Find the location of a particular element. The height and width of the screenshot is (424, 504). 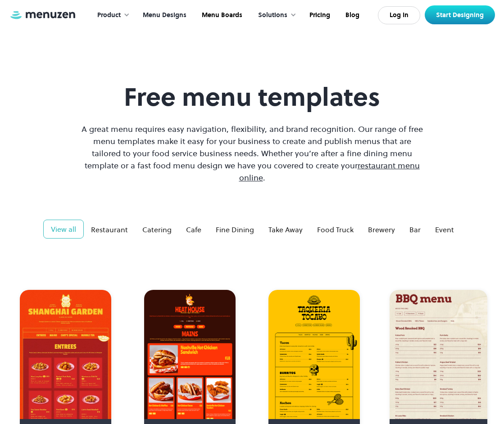

div: Food Truck is located at coordinates (335, 230).